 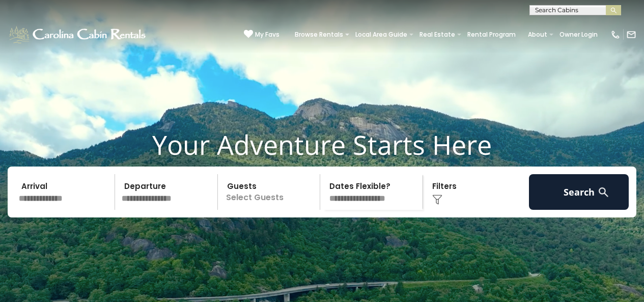 I want to click on a: Browse Rentals, so click(x=319, y=35).